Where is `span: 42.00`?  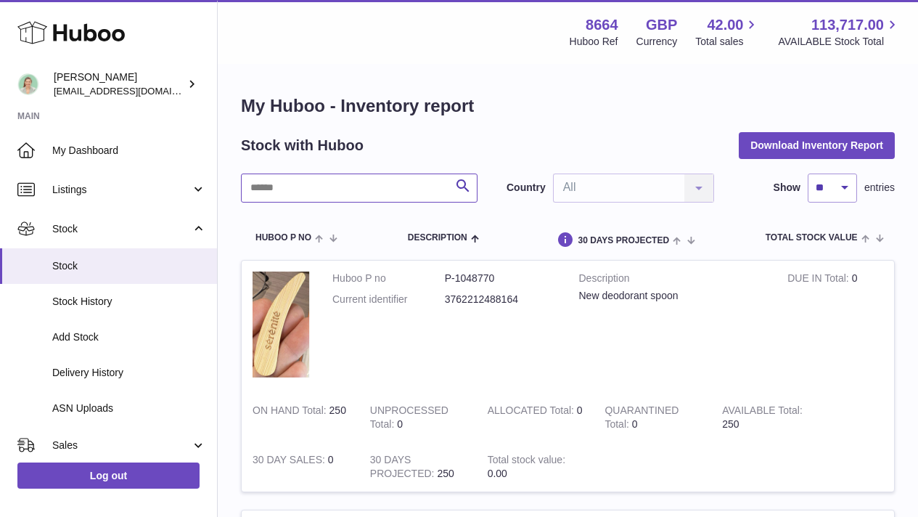 span: 42.00 is located at coordinates (725, 25).